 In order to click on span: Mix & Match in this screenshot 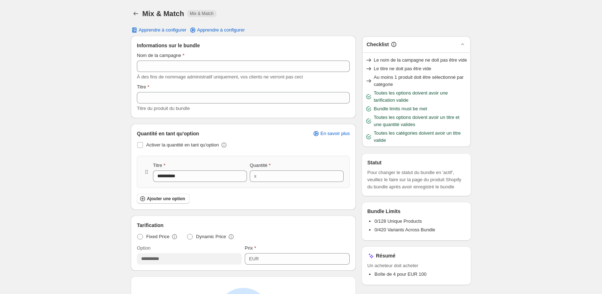, I will do `click(202, 14)`.